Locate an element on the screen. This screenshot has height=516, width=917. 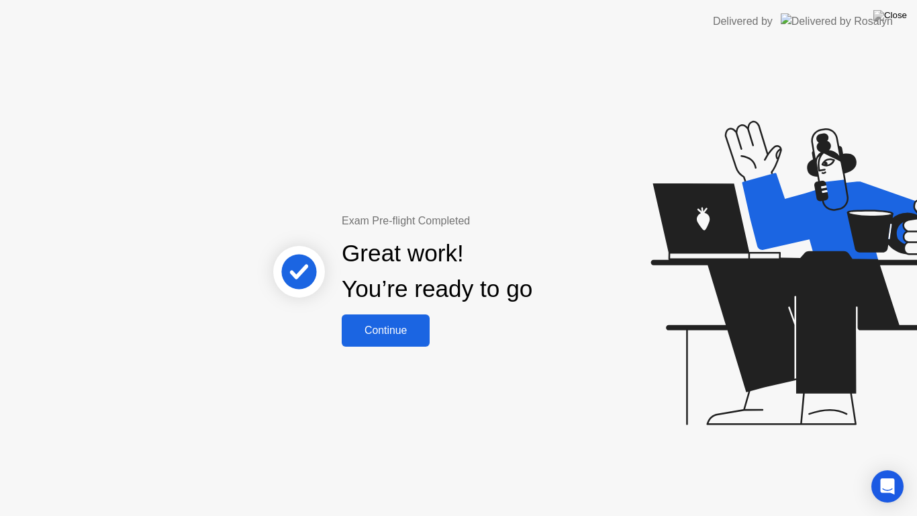
img: Close is located at coordinates (890, 15).